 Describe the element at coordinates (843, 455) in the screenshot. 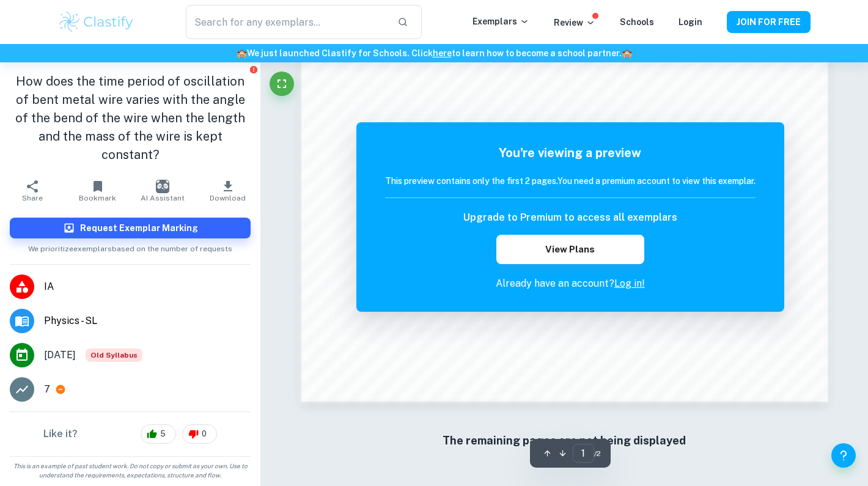

I see `button: Help and Feedback` at that location.